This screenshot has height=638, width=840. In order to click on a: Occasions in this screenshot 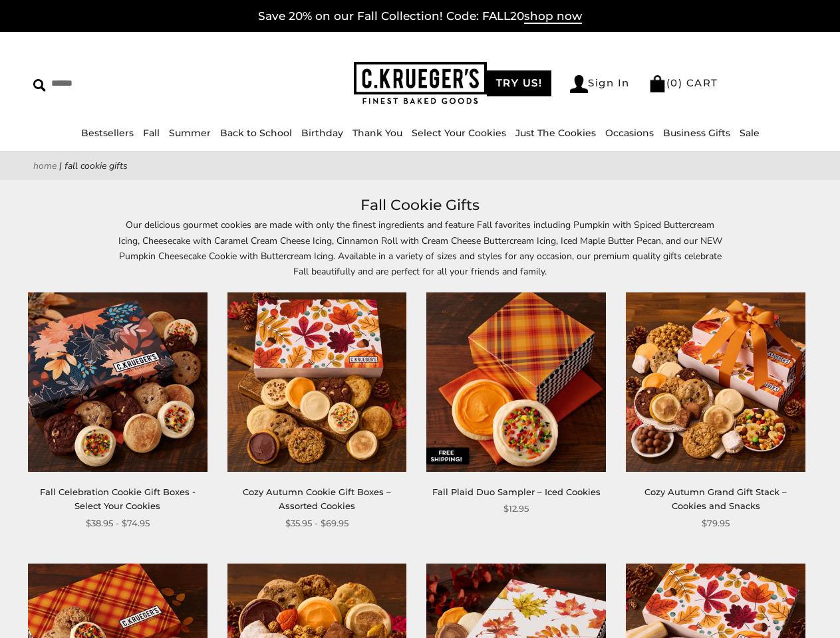, I will do `click(629, 133)`.